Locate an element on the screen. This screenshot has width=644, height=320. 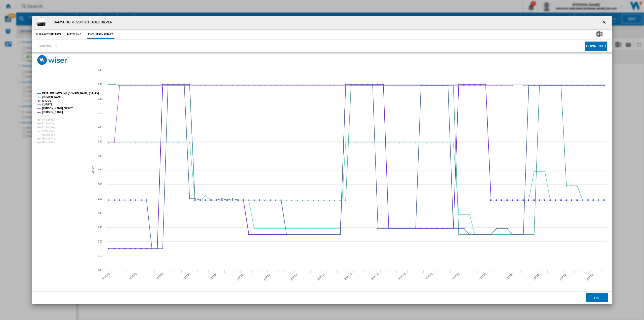
button: Download in Excel is located at coordinates (600, 35).